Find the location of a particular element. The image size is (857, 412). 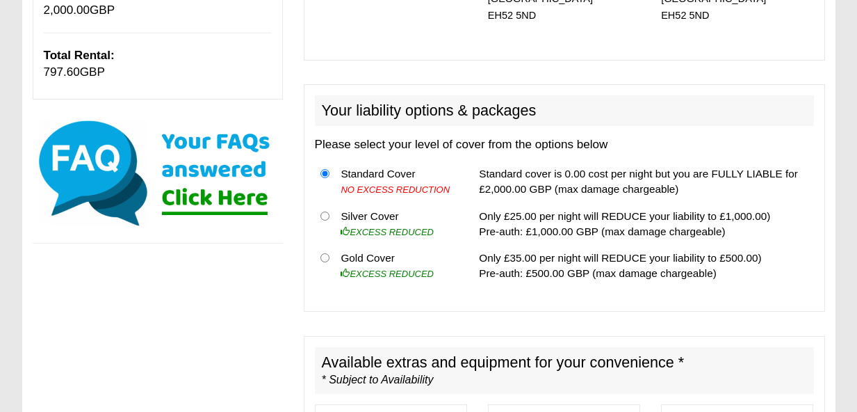

p: GBP is located at coordinates (158, 64).